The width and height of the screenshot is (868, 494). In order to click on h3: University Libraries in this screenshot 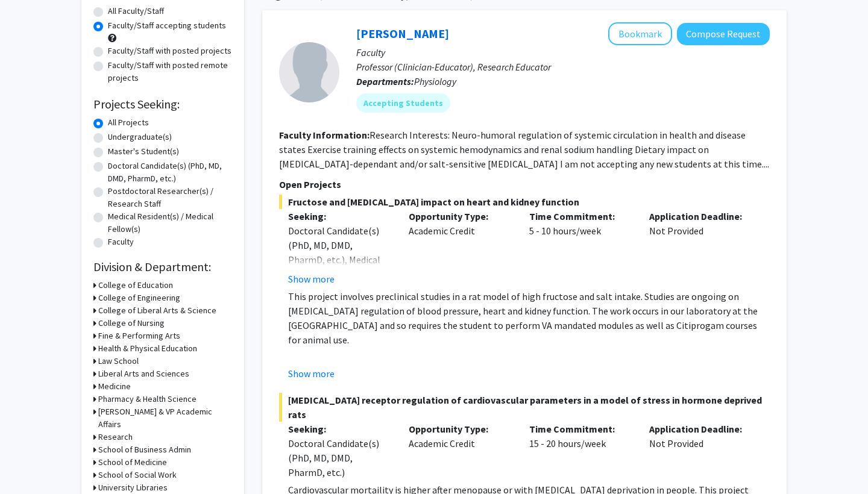, I will do `click(132, 487)`.